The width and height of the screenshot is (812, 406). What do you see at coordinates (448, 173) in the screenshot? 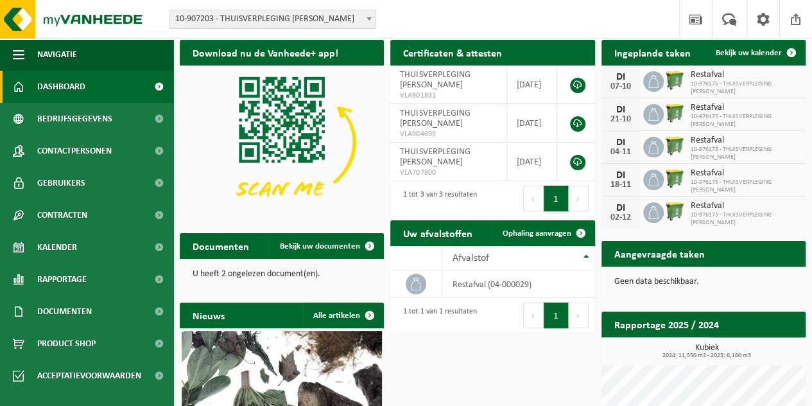
I see `span: VLA707800` at bounding box center [448, 173].